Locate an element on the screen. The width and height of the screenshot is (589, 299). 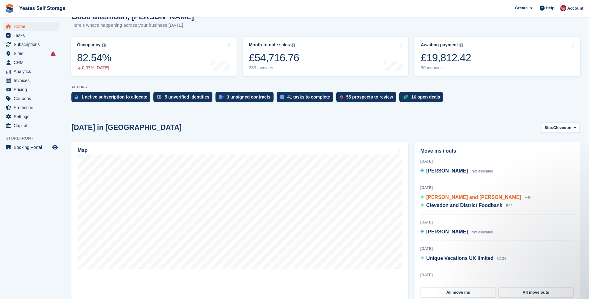
div: Month-to-date sales is located at coordinates (270, 45).